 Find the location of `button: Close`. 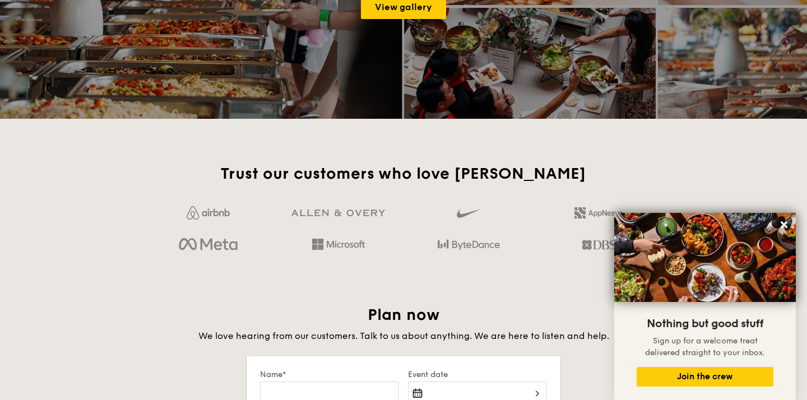

button: Close is located at coordinates (784, 225).